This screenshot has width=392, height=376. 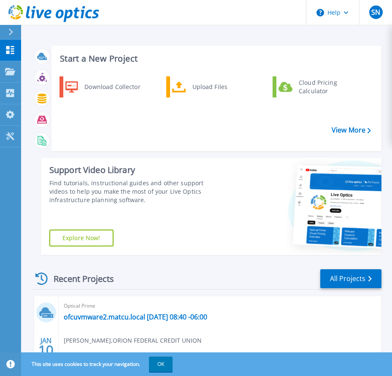 I want to click on a: All Projects, so click(x=350, y=278).